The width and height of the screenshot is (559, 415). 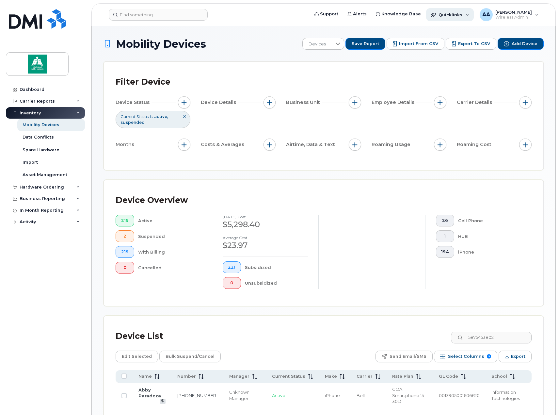 What do you see at coordinates (490, 236) in the screenshot?
I see `div: HUB` at bounding box center [490, 236].